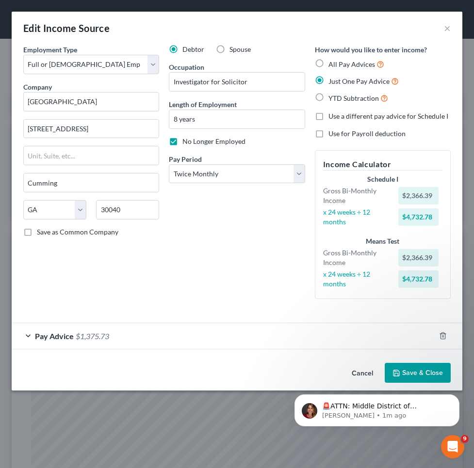  What do you see at coordinates (359, 81) in the screenshot?
I see `span: Just One Pay Advice` at bounding box center [359, 81].